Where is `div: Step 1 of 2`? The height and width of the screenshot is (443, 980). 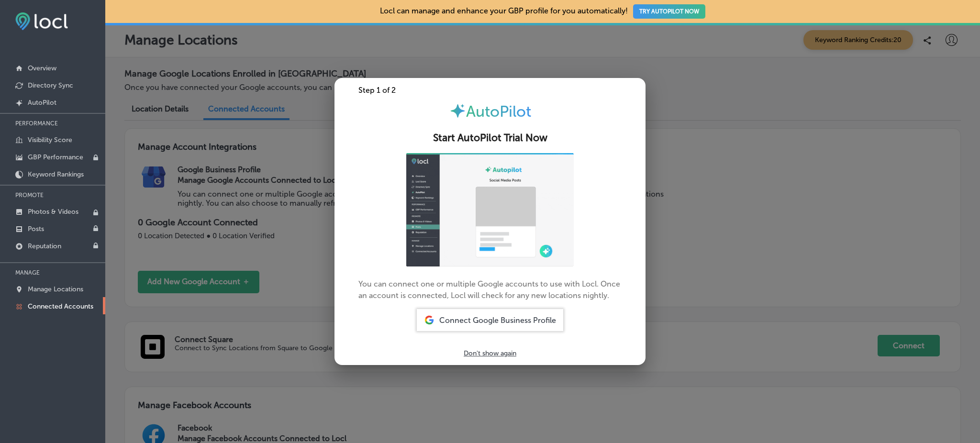 div: Step 1 of 2 is located at coordinates (490, 90).